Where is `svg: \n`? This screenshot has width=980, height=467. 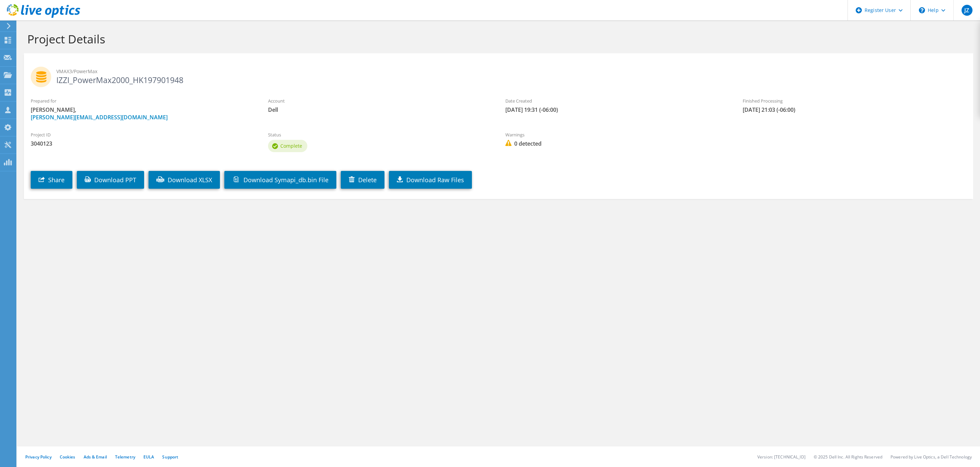
svg: \n is located at coordinates (922, 10).